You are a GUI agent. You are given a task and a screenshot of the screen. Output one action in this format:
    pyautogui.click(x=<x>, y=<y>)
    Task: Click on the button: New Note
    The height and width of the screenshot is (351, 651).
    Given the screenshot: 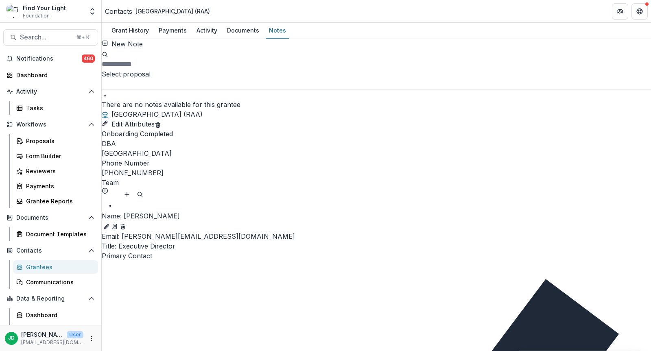 What is the action you would take?
    pyautogui.click(x=122, y=44)
    